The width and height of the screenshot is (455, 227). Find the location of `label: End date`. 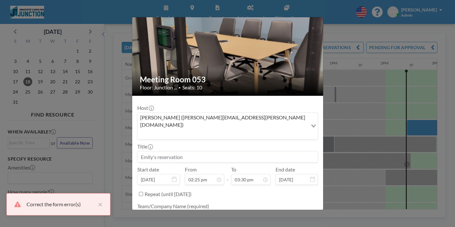

label: End date is located at coordinates (285, 169).